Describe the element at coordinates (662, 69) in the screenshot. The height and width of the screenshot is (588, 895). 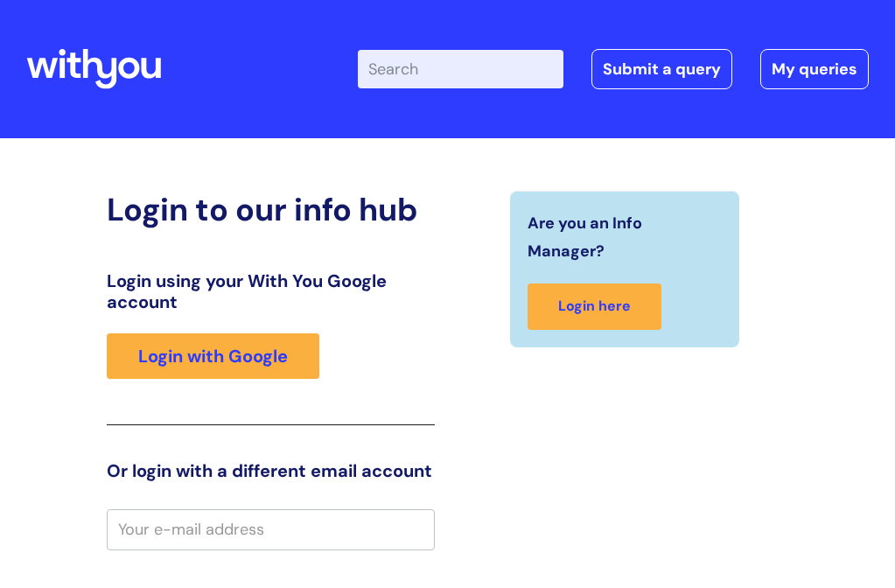
I see `a: Submit a query` at that location.